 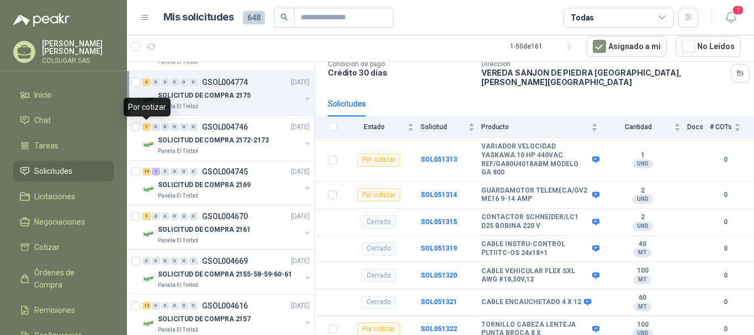 I want to click on span: Negociaciones, so click(x=60, y=222).